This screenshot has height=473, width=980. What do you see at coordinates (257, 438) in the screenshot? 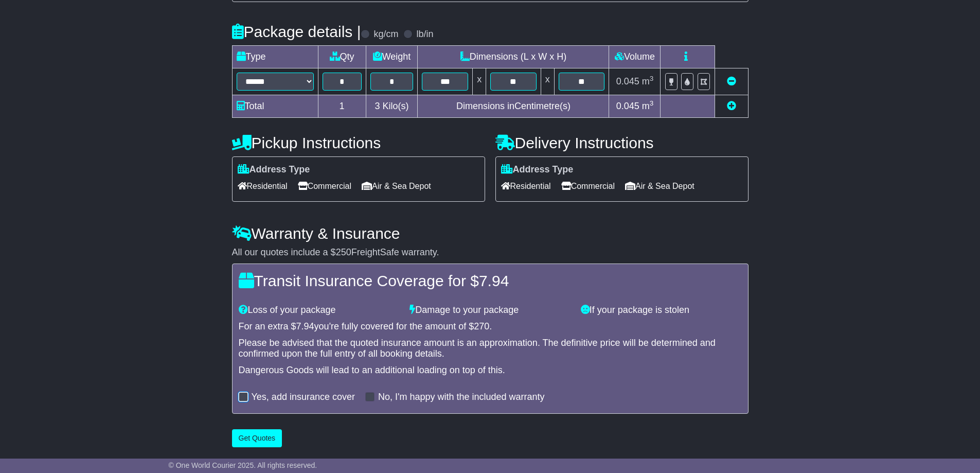
I see `button: Get Quotes` at bounding box center [257, 438].